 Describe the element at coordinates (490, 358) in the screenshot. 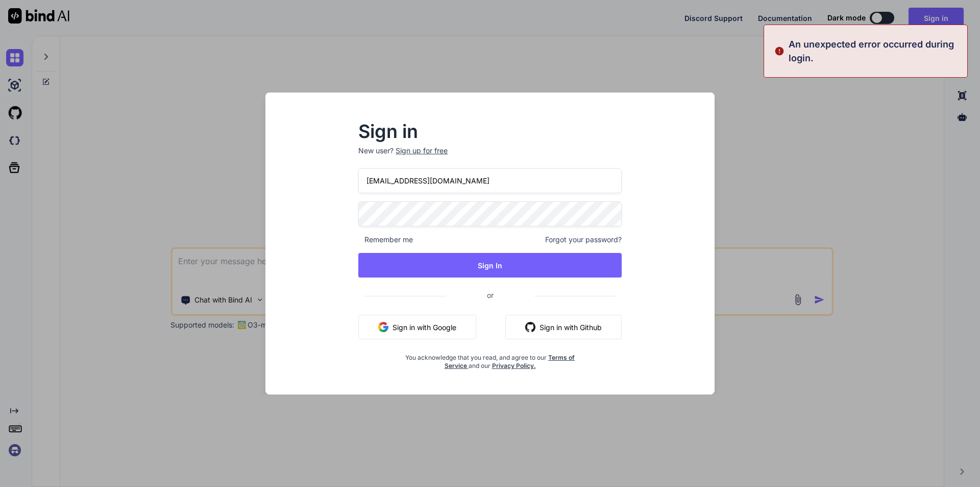

I see `div: You acknowledge that you read, and agree to our and our` at that location.